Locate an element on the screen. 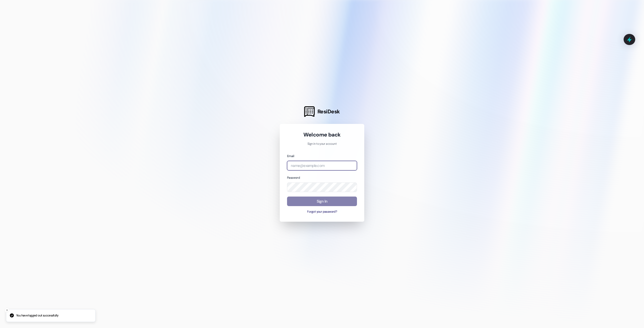 The width and height of the screenshot is (644, 328). img: ResiDesk Logo is located at coordinates (309, 111).